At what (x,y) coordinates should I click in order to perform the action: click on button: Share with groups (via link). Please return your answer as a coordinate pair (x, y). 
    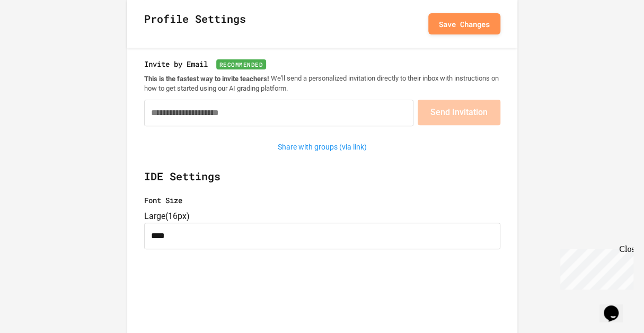
    Looking at the image, I should click on (322, 147).